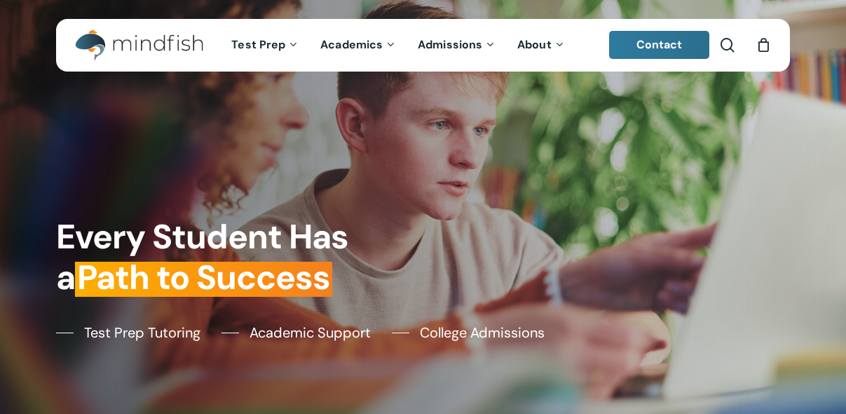  Describe the element at coordinates (534, 44) in the screenshot. I see `span: About` at that location.